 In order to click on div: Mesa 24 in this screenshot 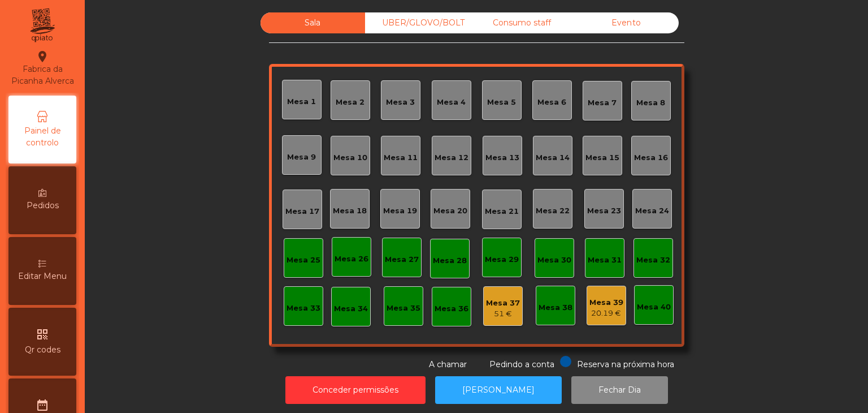, I will do `click(652, 211)`.